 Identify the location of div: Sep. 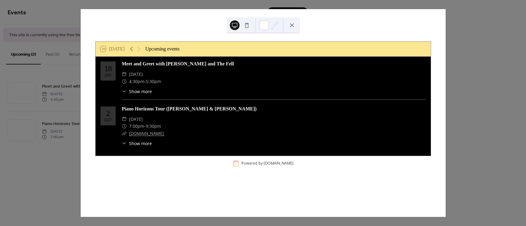
(108, 76).